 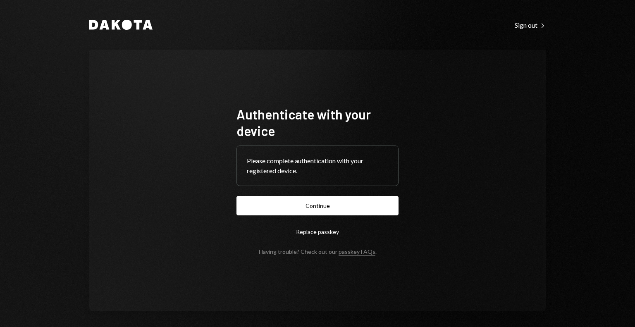 I want to click on a: passkey FAQs, so click(x=357, y=252).